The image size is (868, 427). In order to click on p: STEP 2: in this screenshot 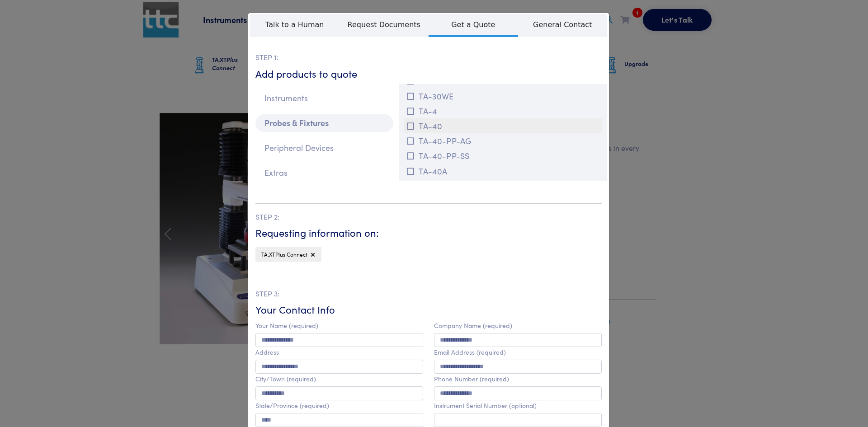, I will do `click(429, 217)`.